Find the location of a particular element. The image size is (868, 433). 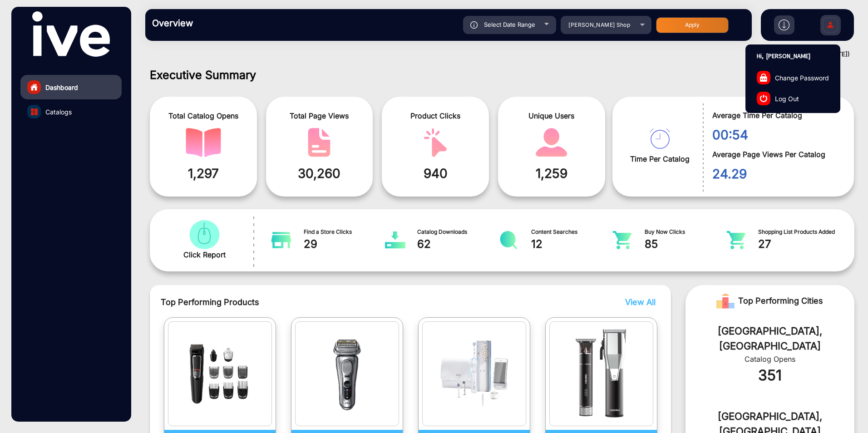

div: 351 is located at coordinates (770, 375).